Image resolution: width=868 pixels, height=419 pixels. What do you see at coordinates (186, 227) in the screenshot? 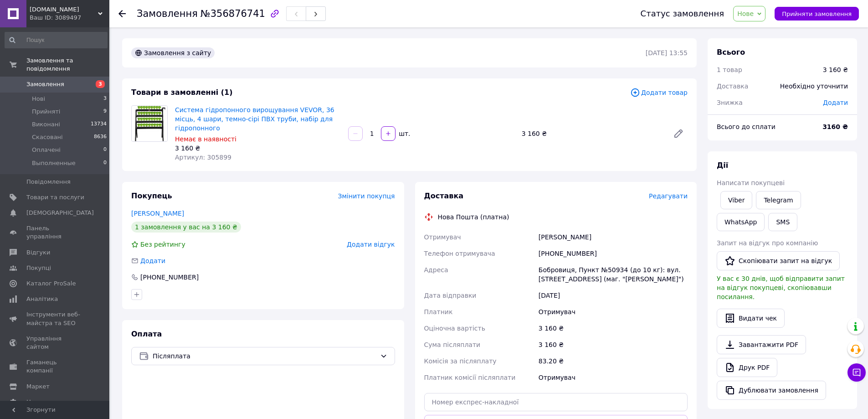
I see `div: 1 замовлення у вас на 3 160 ₴` at bounding box center [186, 227].